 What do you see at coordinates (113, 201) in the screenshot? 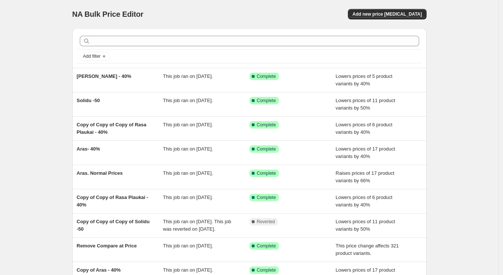
I see `span: Copy of Copy of Rasa Plaukai - 40%` at bounding box center [113, 201].